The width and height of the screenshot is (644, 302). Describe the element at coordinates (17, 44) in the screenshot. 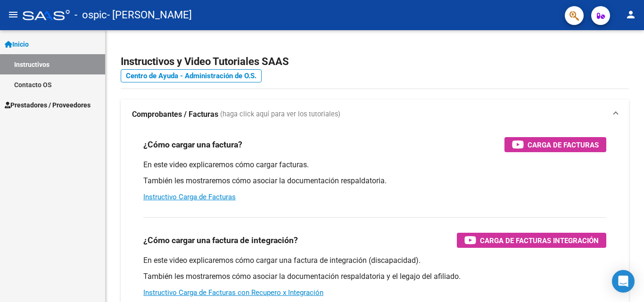

I see `span: Inicio` at that location.